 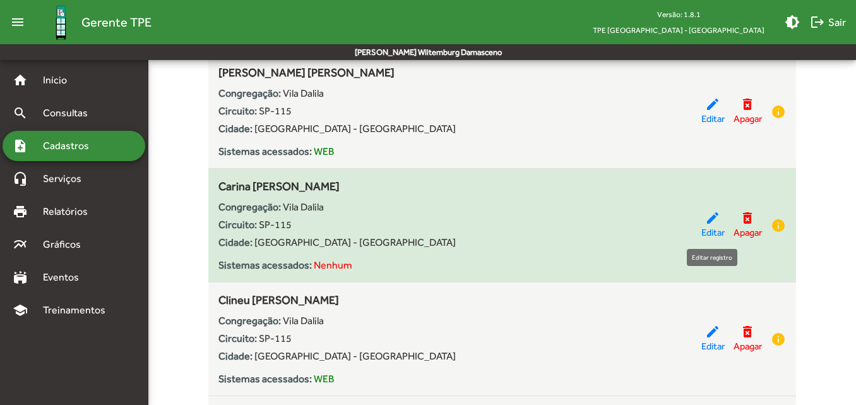 I want to click on span: Nenhum, so click(x=333, y=264).